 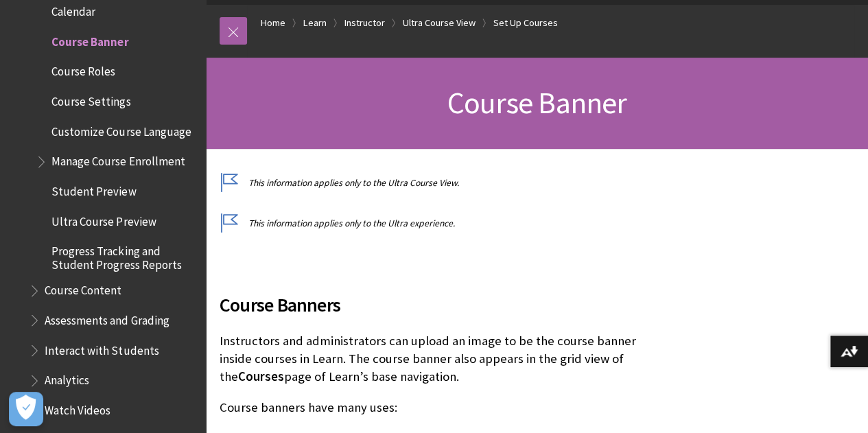 What do you see at coordinates (104, 219) in the screenshot?
I see `span: Ultra Course Preview` at bounding box center [104, 219].